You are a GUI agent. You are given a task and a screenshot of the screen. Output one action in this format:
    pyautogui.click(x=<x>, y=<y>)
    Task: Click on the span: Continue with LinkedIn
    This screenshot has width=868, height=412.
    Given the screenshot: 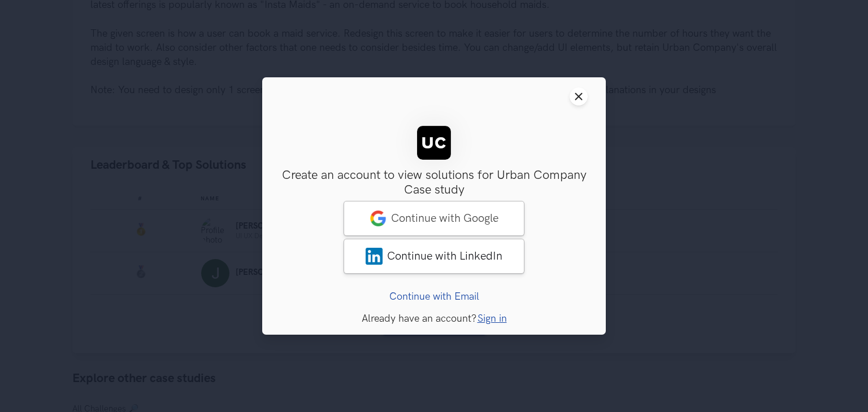 What is the action you would take?
    pyautogui.click(x=445, y=256)
    